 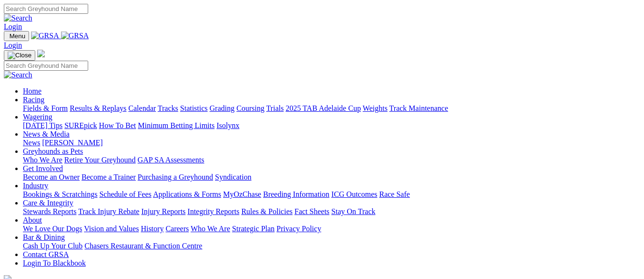 What do you see at coordinates (332, 126) in the screenshot?
I see `div: Wagering` at bounding box center [332, 126].